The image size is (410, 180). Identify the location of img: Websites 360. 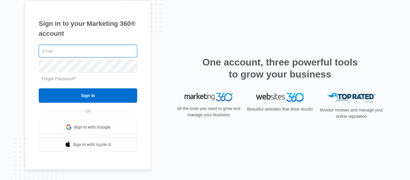
(280, 97).